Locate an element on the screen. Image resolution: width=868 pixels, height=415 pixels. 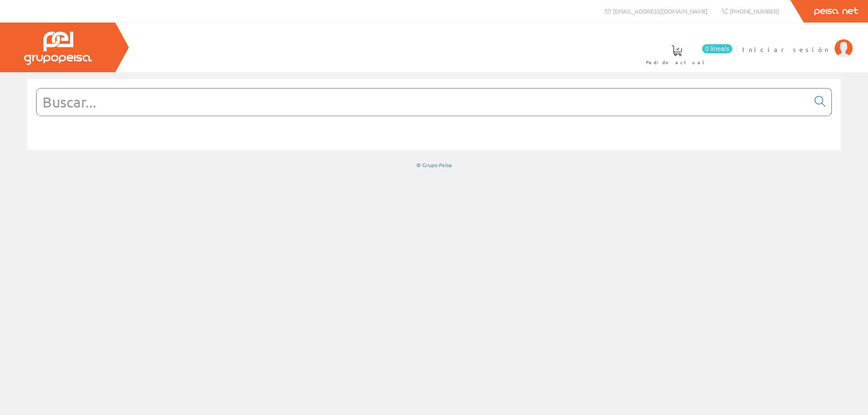
a: Iniciar sesión is located at coordinates (797, 41).